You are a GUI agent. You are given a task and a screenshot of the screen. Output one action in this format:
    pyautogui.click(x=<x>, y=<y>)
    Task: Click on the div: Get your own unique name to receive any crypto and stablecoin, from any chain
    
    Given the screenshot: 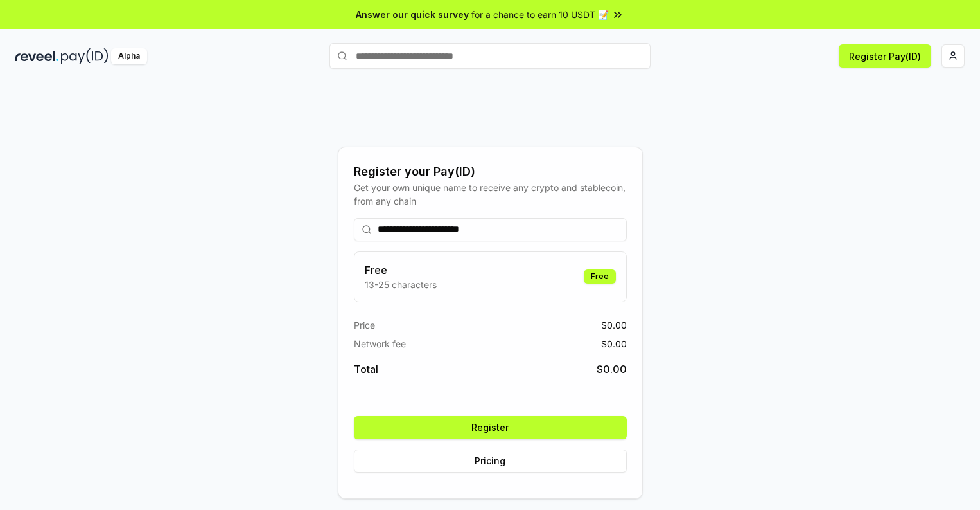 What is the action you would take?
    pyautogui.click(x=490, y=194)
    